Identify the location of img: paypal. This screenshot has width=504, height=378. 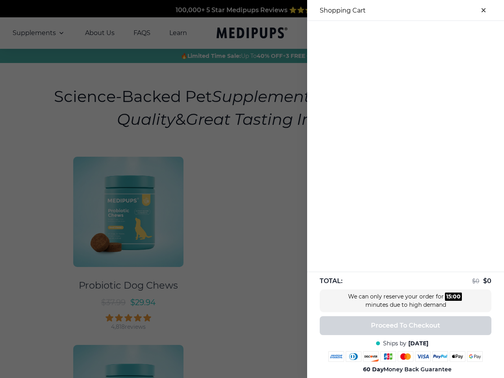
(441, 357).